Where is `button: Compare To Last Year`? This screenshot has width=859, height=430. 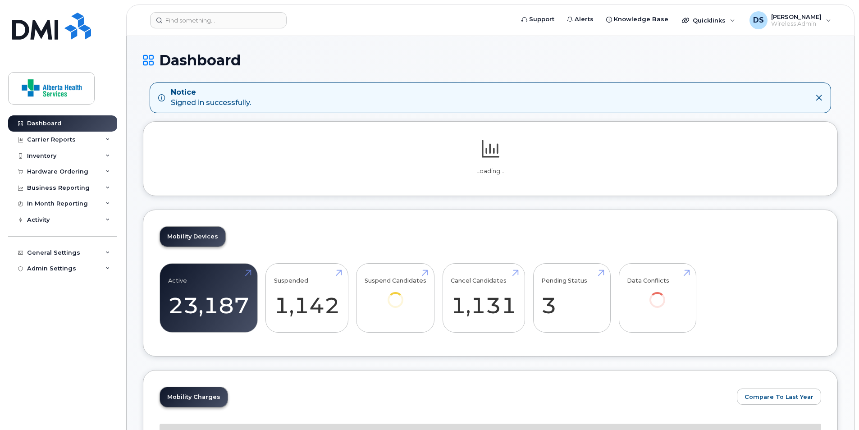
button: Compare To Last Year is located at coordinates (779, 396).